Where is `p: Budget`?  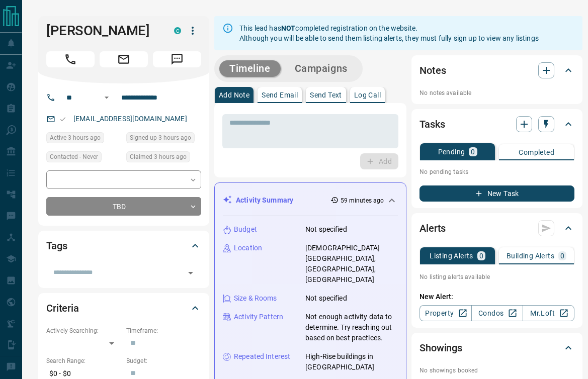 p: Budget is located at coordinates (246, 229).